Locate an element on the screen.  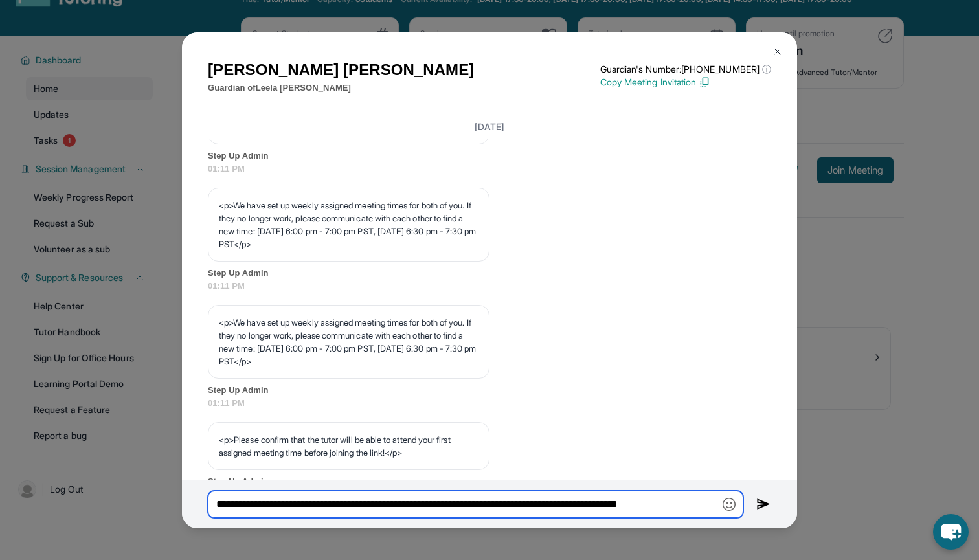
img: Send icon is located at coordinates (764, 504).